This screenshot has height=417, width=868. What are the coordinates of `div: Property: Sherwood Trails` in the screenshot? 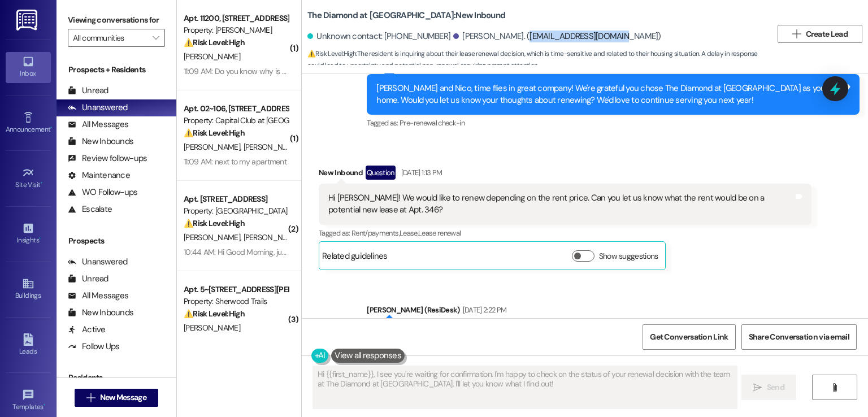 It's located at (235, 301).